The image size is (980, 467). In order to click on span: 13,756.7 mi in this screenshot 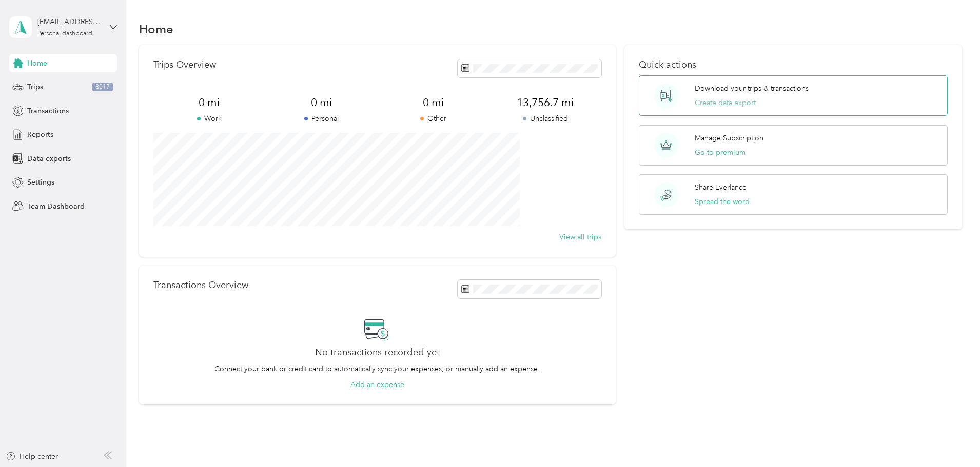, I will do `click(545, 103)`.